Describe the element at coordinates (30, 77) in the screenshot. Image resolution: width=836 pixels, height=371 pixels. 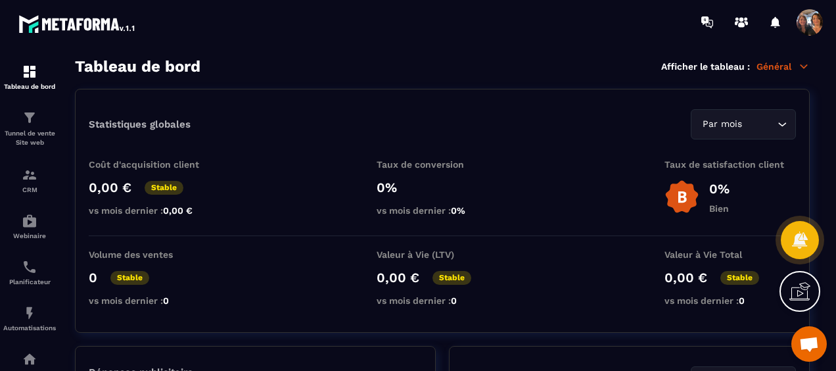
I see `a: formationformationTableau de bord` at that location.